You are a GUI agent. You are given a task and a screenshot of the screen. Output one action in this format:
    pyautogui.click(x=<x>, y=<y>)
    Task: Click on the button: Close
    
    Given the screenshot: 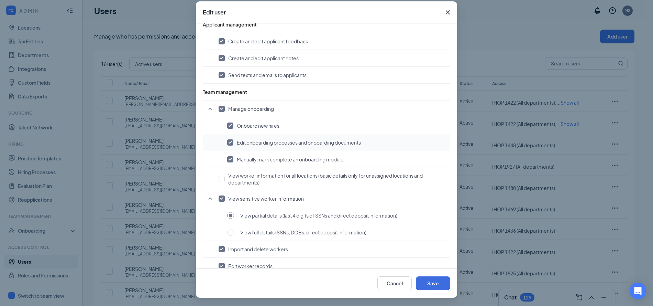 What is the action you would take?
    pyautogui.click(x=448, y=12)
    